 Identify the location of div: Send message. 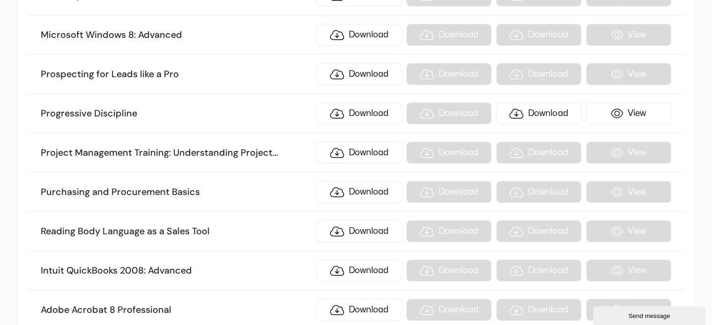
(56, 11).